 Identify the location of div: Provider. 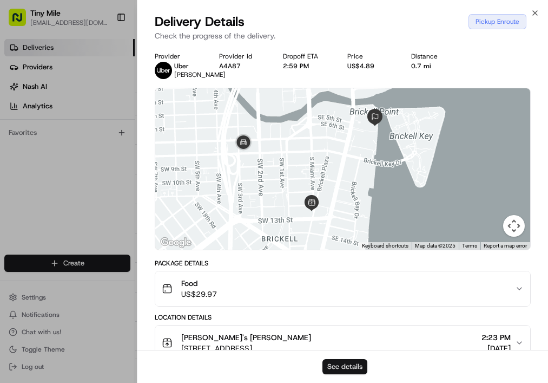
(182, 56).